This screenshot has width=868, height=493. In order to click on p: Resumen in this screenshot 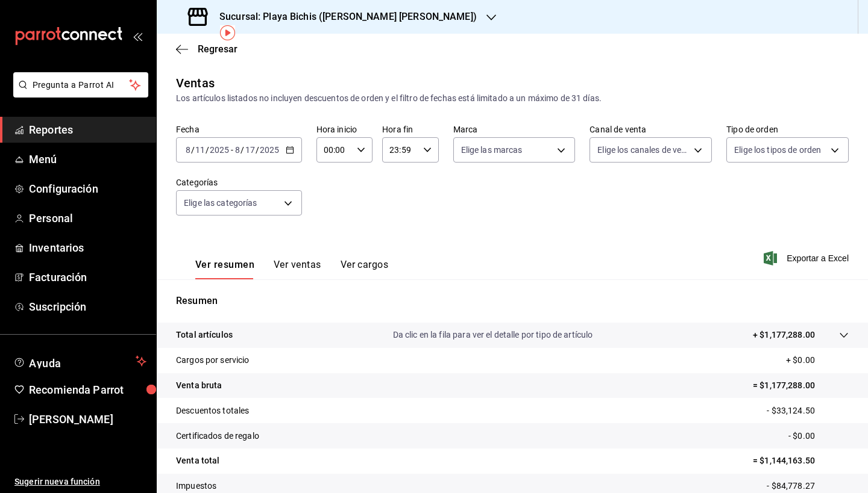, I will do `click(513, 302)`.